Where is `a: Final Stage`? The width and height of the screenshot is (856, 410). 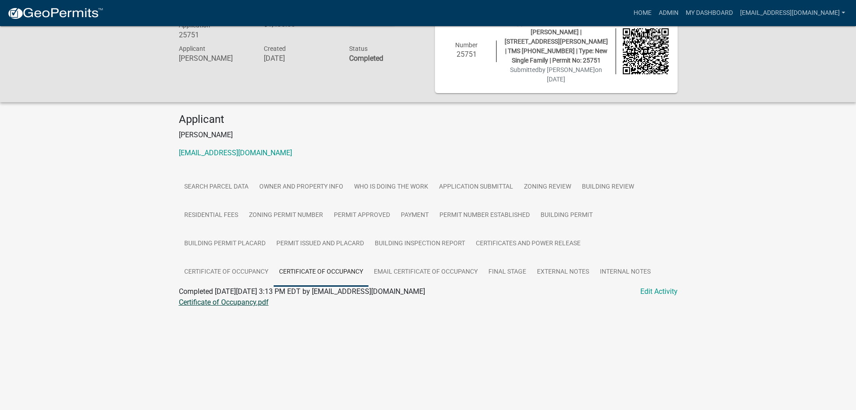
a: Final Stage is located at coordinates (508, 272).